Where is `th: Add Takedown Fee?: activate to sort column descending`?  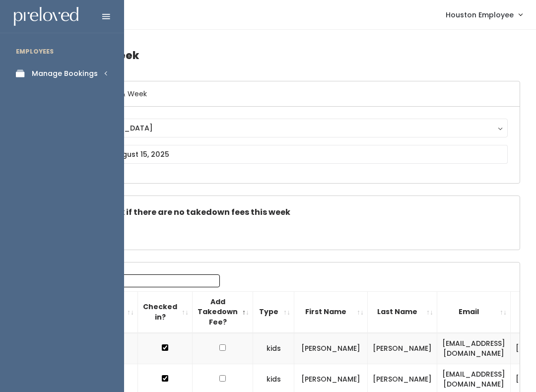
th: Add Takedown Fee?: activate to sort column descending is located at coordinates (223, 312).